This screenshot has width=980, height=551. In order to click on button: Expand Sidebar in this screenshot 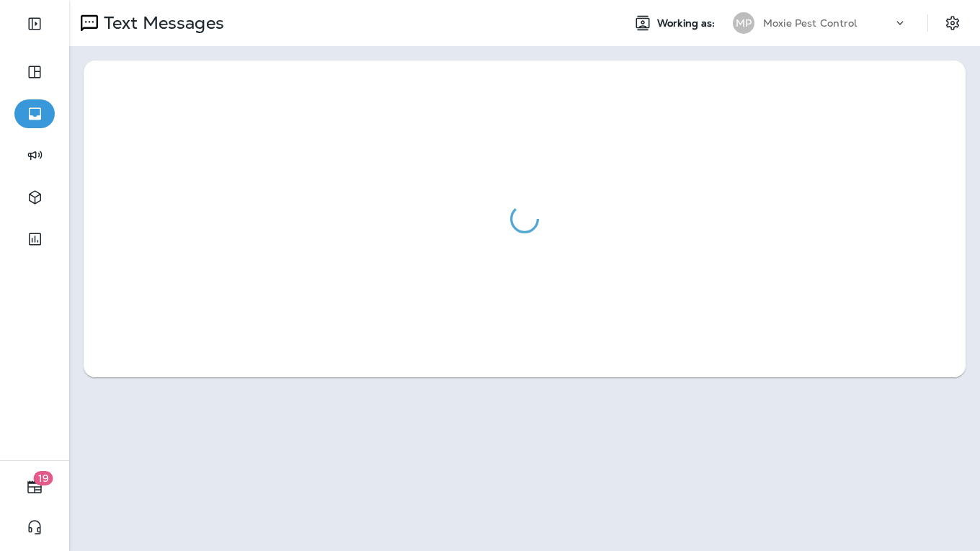, I will do `click(35, 24)`.